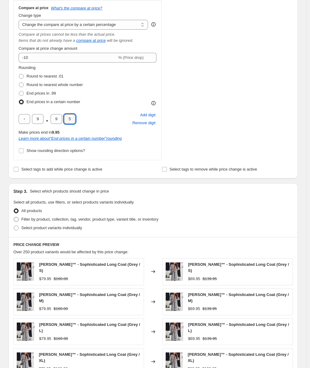 This screenshot has height=368, width=310. I want to click on i: Compare at prices cannot be less than the actual price., so click(67, 34).